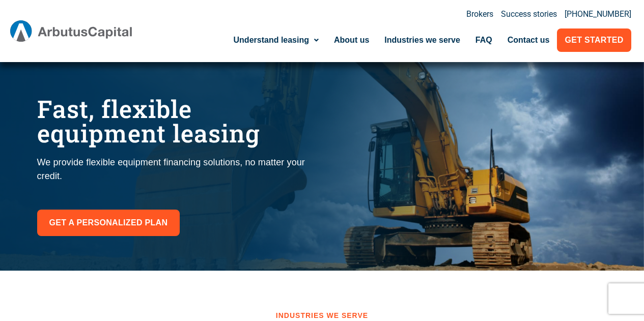 Image resolution: width=644 pixels, height=321 pixels. Describe the element at coordinates (174, 121) in the screenshot. I see `h1: Fast, flexible equipment leasing​` at that location.